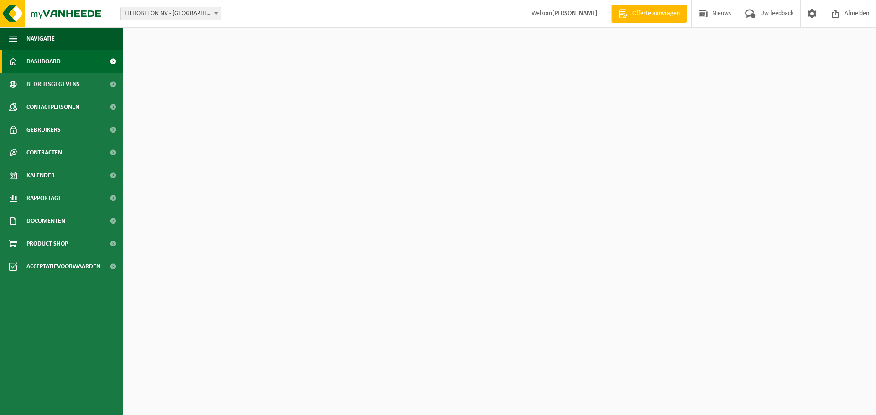 The width and height of the screenshot is (876, 415). I want to click on span: Product Shop, so click(47, 244).